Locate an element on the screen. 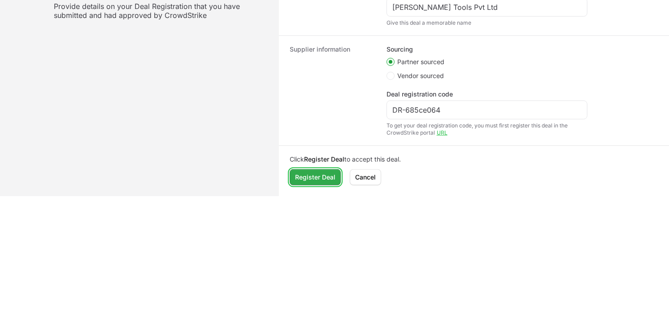 Image resolution: width=669 pixels, height=324 pixels. b: Register Deal is located at coordinates (324, 159).